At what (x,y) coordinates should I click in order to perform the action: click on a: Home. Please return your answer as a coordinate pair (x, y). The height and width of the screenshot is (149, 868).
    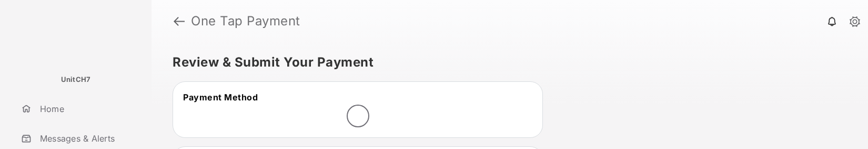
    Looking at the image, I should click on (84, 109).